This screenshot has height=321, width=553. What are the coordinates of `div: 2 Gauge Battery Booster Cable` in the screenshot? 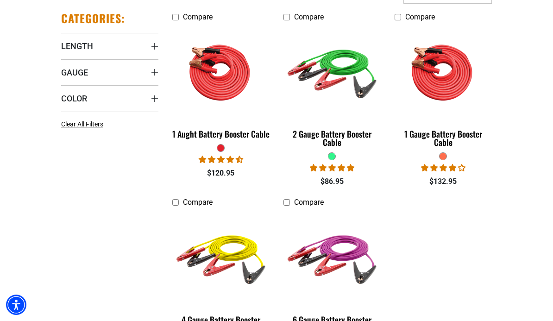 It's located at (332, 138).